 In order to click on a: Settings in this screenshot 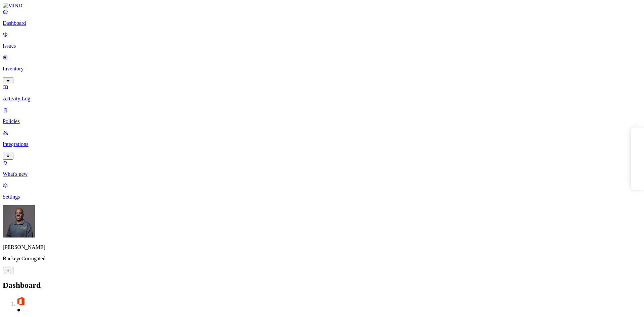, I will do `click(322, 191)`.